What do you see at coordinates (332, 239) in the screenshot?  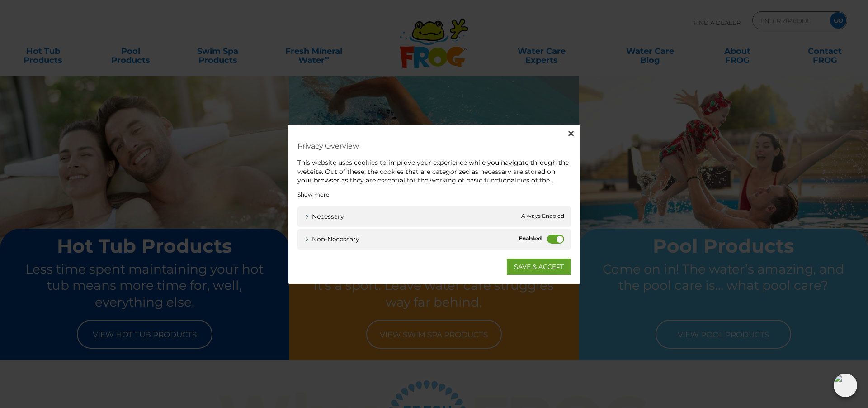 I see `a: Non-necessary` at bounding box center [332, 239].